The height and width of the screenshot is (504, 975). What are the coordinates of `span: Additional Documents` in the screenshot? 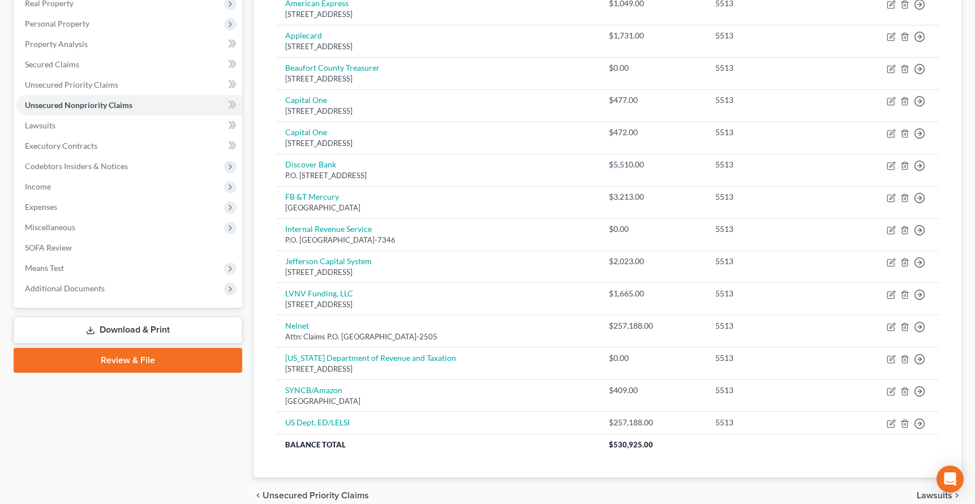 It's located at (65, 288).